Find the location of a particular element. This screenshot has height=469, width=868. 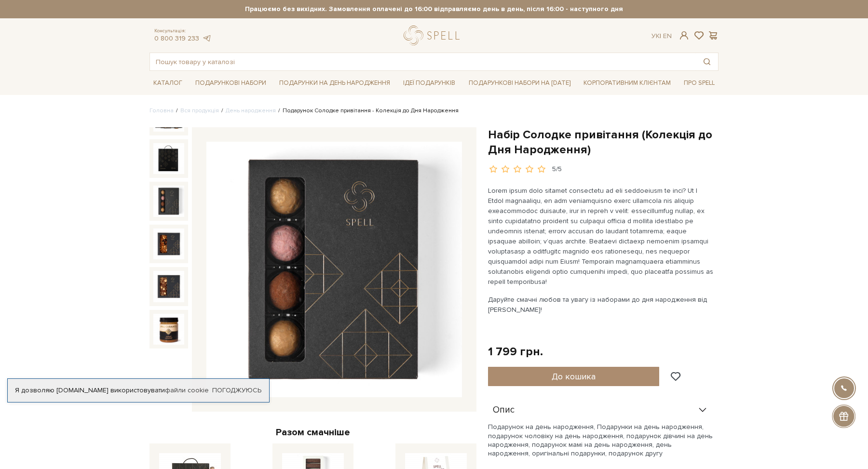

span: До кошика is located at coordinates (574, 376).